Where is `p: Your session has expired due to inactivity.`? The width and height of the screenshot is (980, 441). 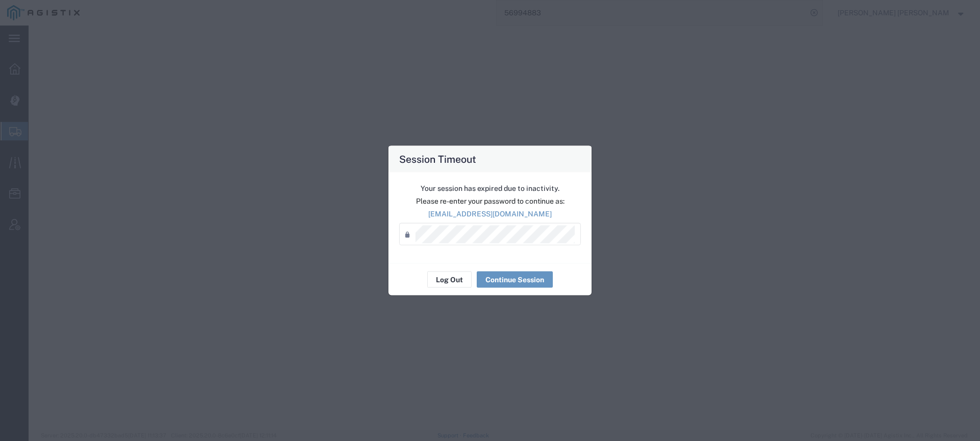
p: Your session has expired due to inactivity. is located at coordinates (490, 189).